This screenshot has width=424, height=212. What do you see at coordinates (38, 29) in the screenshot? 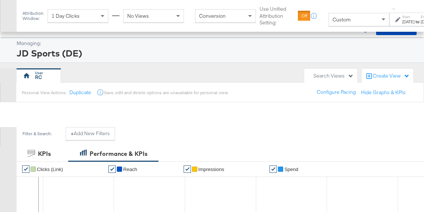
I see `a: Dashboard` at bounding box center [38, 29].